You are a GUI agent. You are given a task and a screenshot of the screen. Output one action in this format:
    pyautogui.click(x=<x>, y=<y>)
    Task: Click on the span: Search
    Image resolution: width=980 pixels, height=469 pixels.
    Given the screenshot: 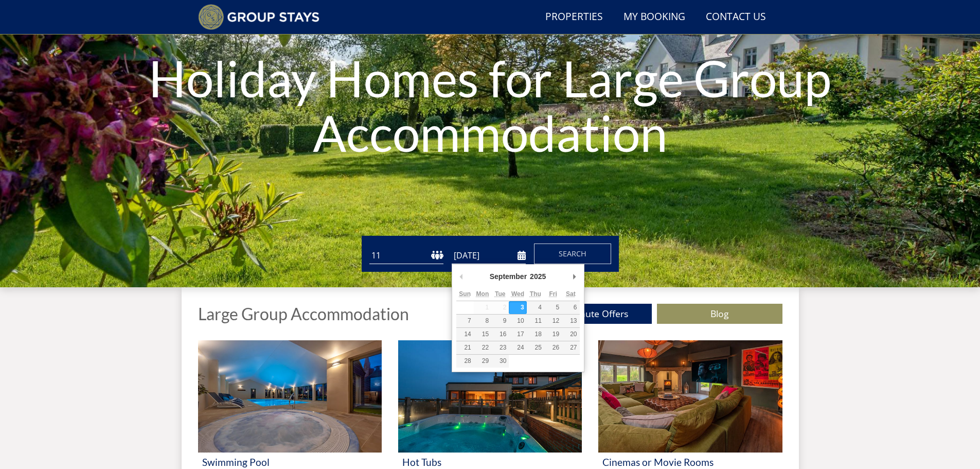 What is the action you would take?
    pyautogui.click(x=573, y=253)
    